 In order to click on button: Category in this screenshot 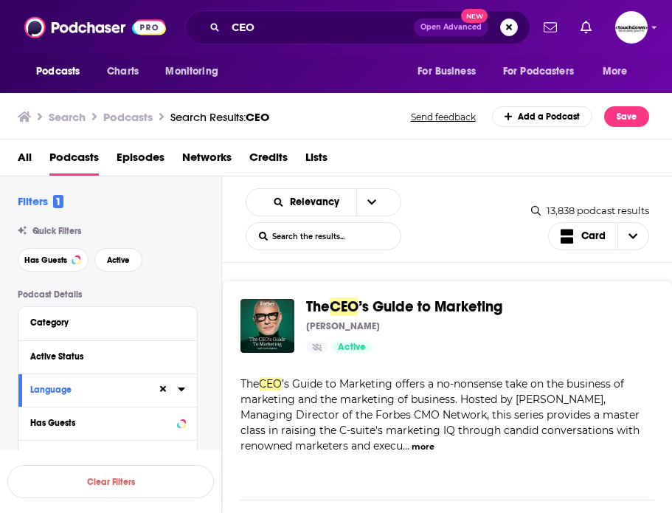, I will do `click(108, 322)`.